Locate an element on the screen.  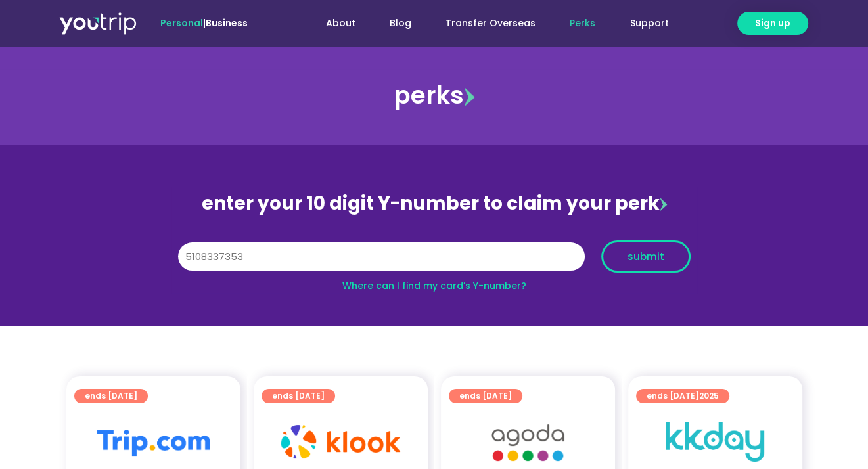
span: submit is located at coordinates (646, 257).